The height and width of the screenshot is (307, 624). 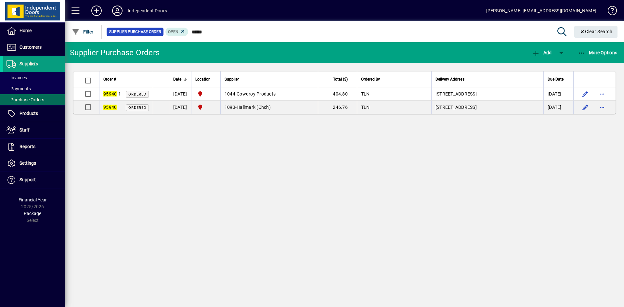 What do you see at coordinates (555, 79) in the screenshot?
I see `span: Due Date` at bounding box center [555, 79].